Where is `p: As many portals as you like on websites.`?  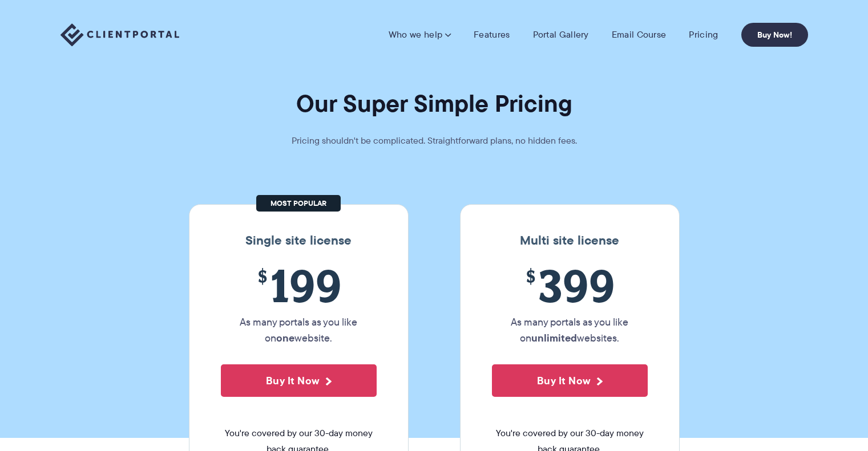 p: As many portals as you like on websites. is located at coordinates (570, 331).